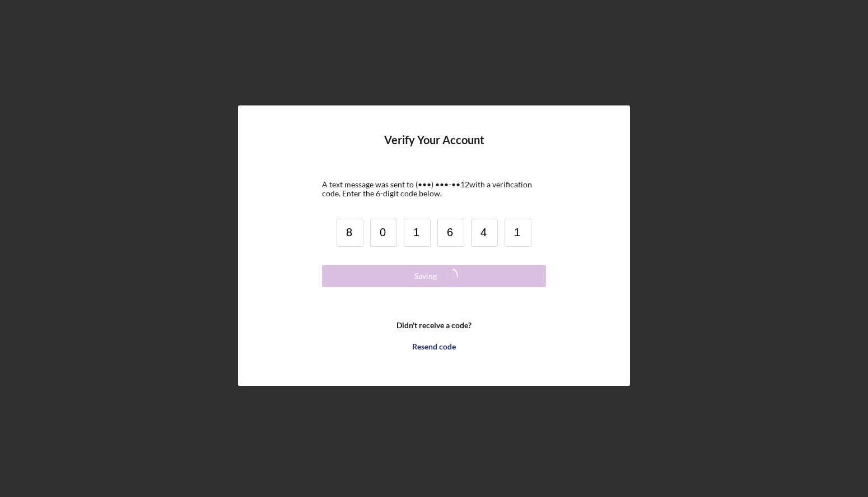 This screenshot has width=868, height=497. I want to click on div: Resend code, so click(434, 347).